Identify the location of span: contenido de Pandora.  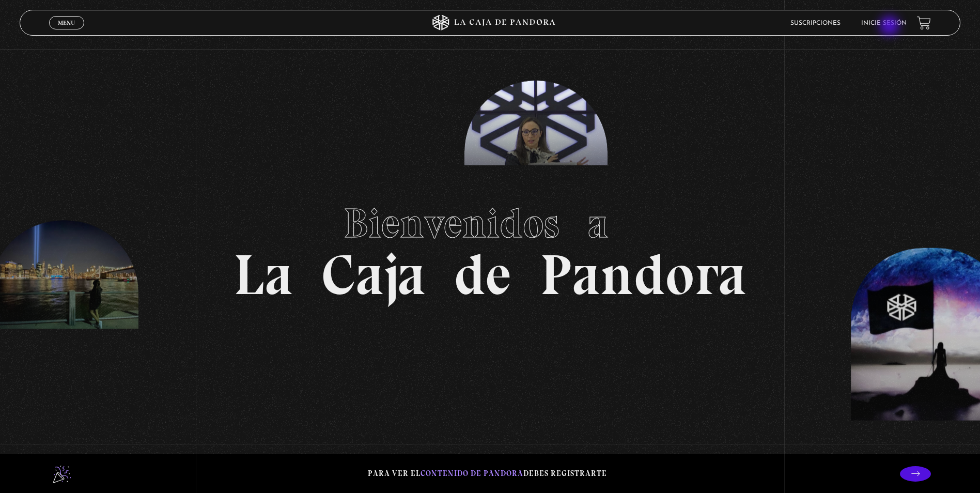
(472, 473).